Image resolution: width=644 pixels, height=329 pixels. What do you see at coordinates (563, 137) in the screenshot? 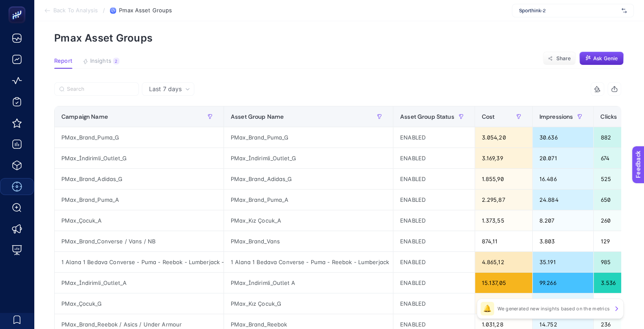
I see `div: 30.636` at bounding box center [563, 137].